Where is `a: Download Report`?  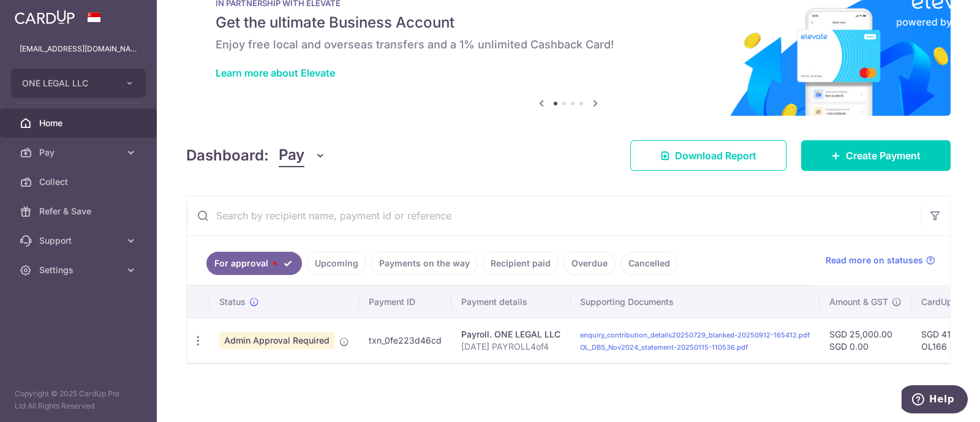 a: Download Report is located at coordinates (708, 155).